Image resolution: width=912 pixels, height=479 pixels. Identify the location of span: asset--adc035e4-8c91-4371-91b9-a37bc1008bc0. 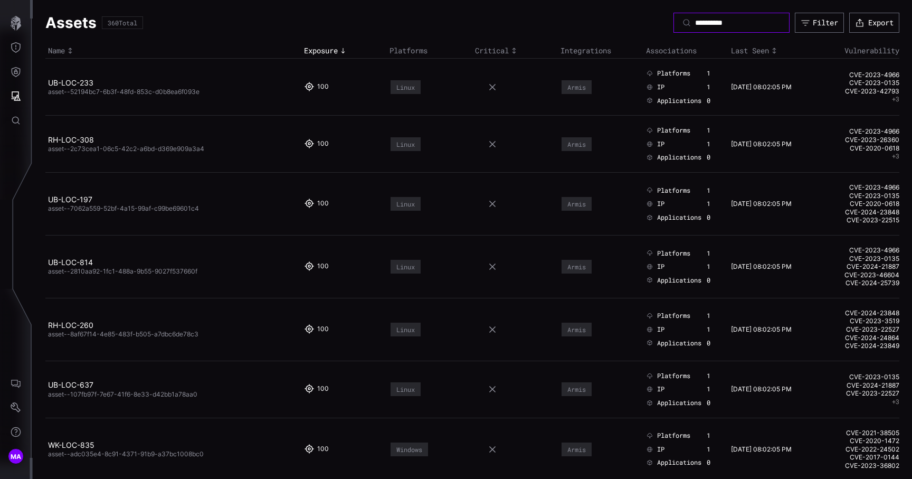
(126, 453).